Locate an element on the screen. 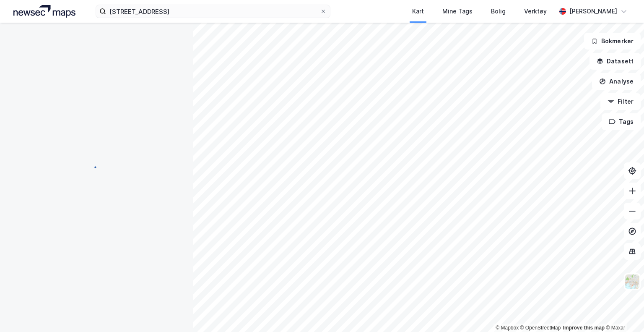 The width and height of the screenshot is (644, 332). div: Verktøy is located at coordinates (536, 12).